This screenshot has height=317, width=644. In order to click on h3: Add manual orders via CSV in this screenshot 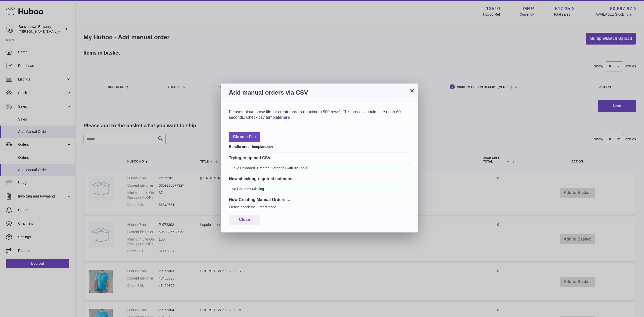, I will do `click(319, 93)`.